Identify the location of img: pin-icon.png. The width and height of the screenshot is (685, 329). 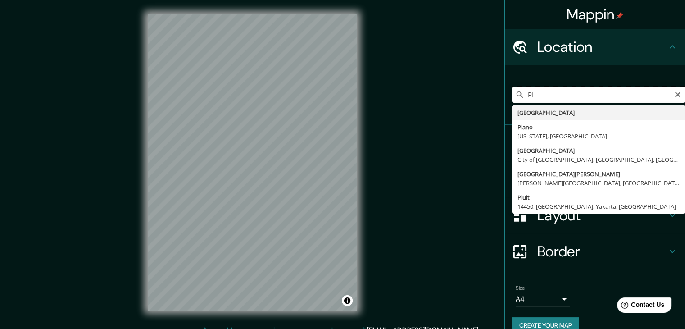
(620, 16).